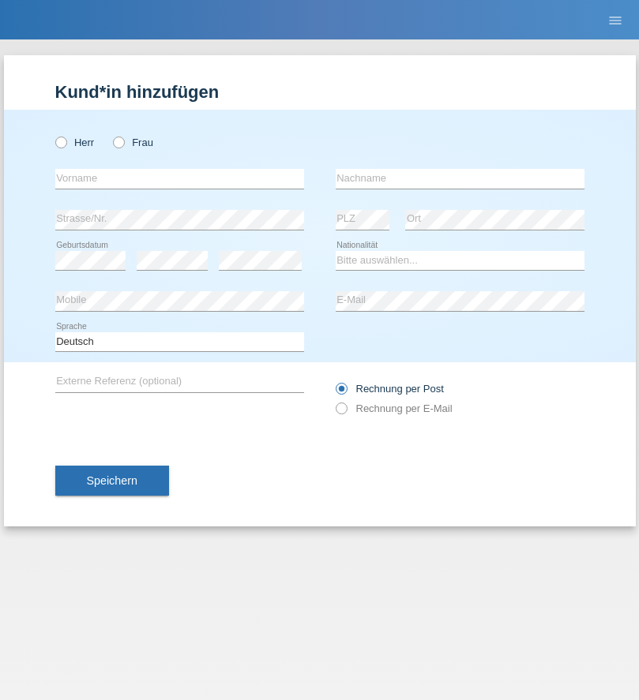 The width and height of the screenshot is (639, 700). Describe the element at coordinates (394, 408) in the screenshot. I see `label: Rechnung per E-Mail` at that location.